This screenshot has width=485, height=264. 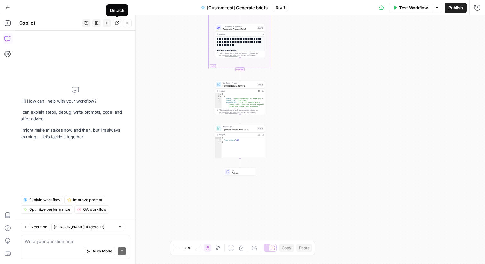 What do you see at coordinates (45, 200) in the screenshot?
I see `span: Explain workflow` at bounding box center [45, 200].